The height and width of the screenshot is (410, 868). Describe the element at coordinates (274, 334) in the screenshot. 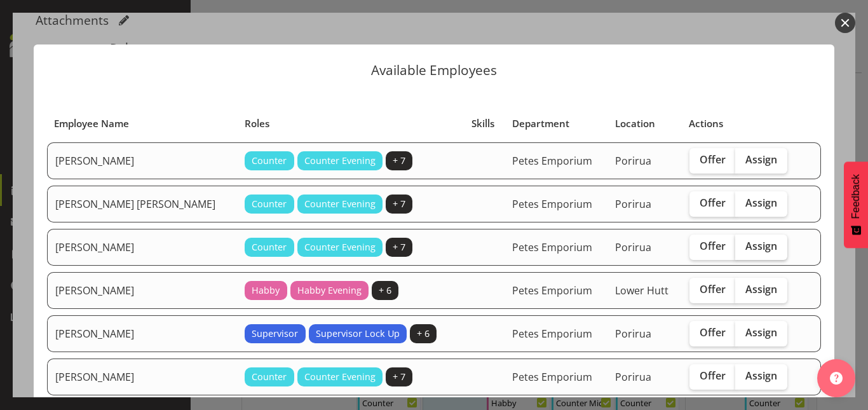

I see `span: Supervisor` at that location.